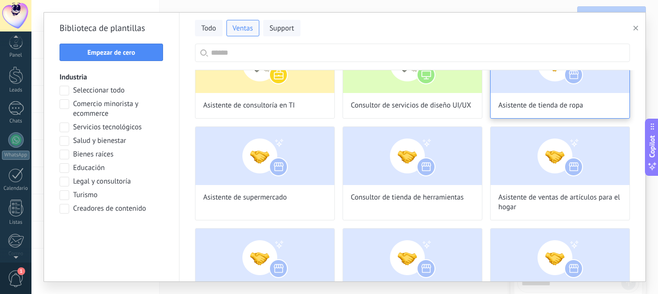 This screenshot has width=658, height=294. What do you see at coordinates (411, 106) in the screenshot?
I see `span: Consultor de servicios de diseño UI/UX` at bounding box center [411, 106].